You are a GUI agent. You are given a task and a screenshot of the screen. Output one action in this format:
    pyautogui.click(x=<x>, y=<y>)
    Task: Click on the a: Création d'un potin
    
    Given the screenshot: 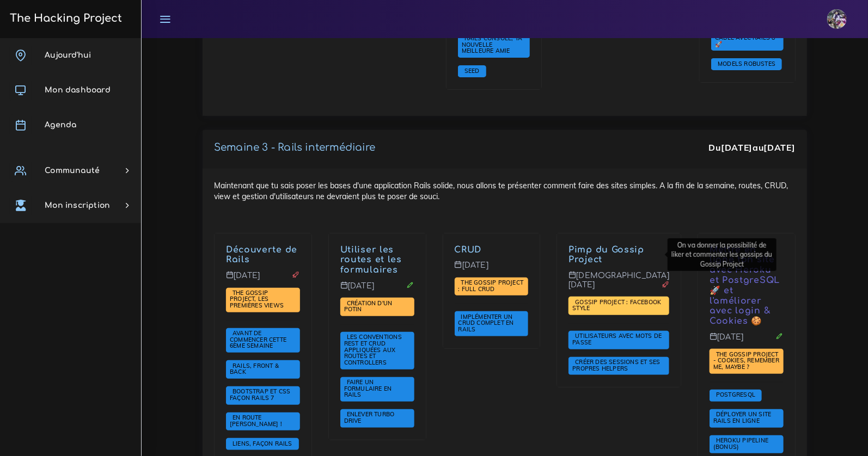 What is the action you would take?
    pyautogui.click(x=368, y=306)
    